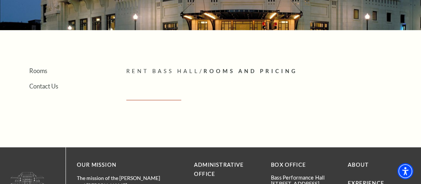  I want to click on div: Accessibility Menu, so click(406, 171).